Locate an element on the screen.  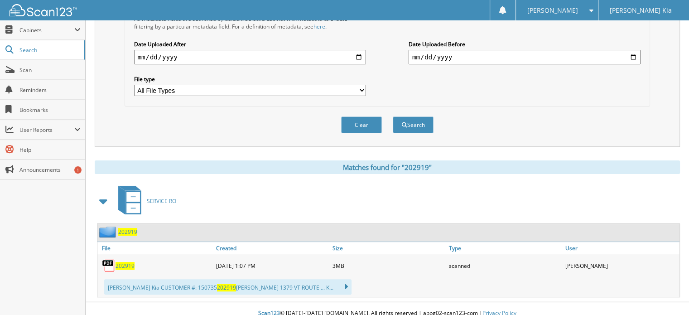
a: Type is located at coordinates (505, 248).